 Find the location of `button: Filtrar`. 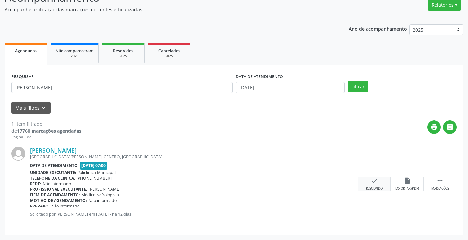

button: Filtrar is located at coordinates (358, 87).